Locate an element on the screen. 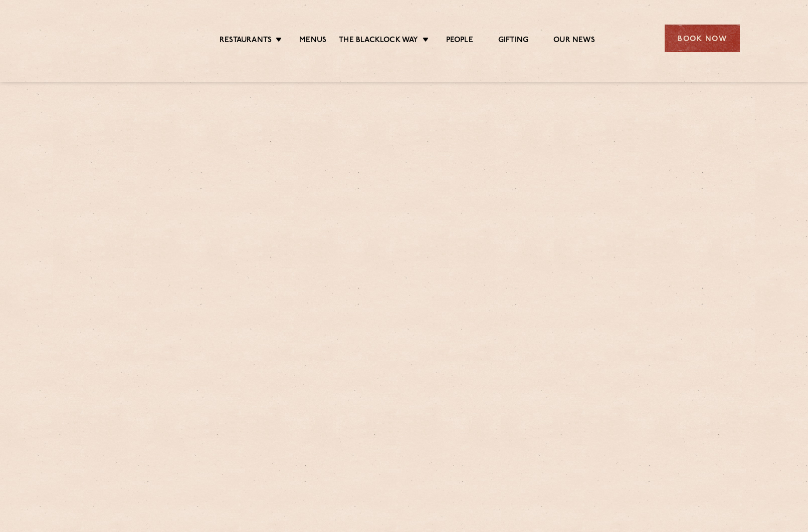 The height and width of the screenshot is (532, 808). a: Menus is located at coordinates (313, 42).